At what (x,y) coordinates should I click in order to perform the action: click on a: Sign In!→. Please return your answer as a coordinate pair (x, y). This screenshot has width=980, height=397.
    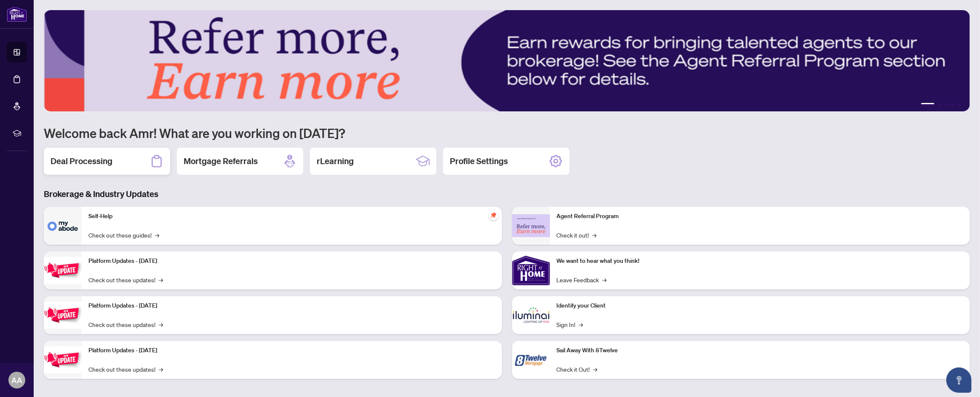
    Looking at the image, I should click on (569, 324).